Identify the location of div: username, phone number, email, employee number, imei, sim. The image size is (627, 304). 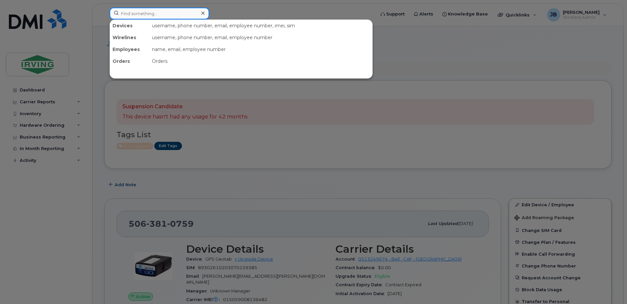
(261, 26).